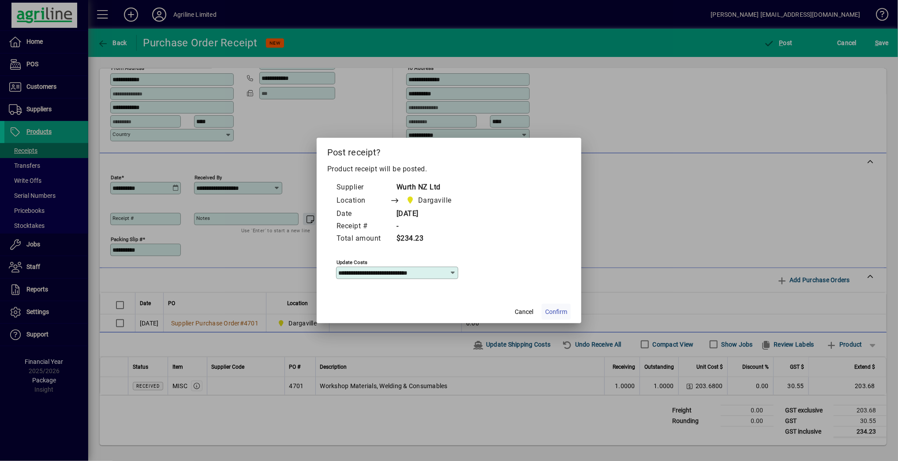  Describe the element at coordinates (524, 311) in the screenshot. I see `button: Cancel` at that location.